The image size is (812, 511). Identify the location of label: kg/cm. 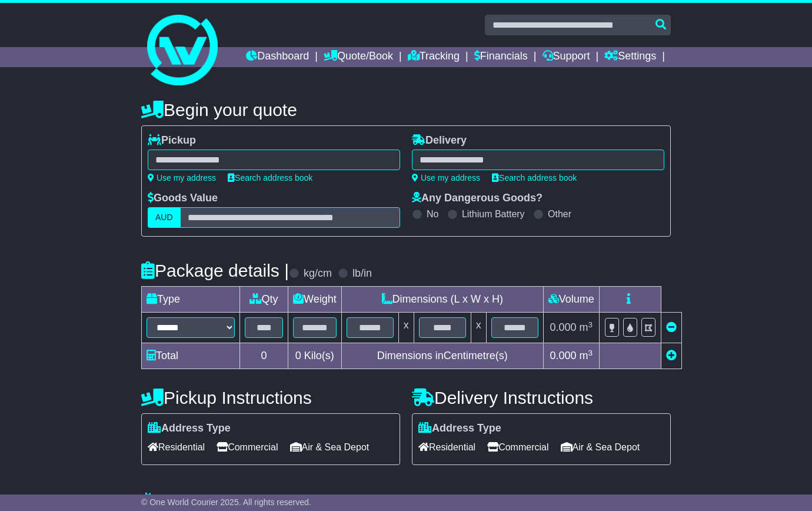
(318, 274).